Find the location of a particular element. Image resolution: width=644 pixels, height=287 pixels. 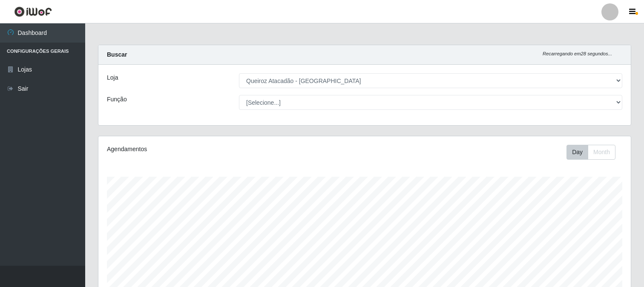

label: Loja is located at coordinates (113, 77).